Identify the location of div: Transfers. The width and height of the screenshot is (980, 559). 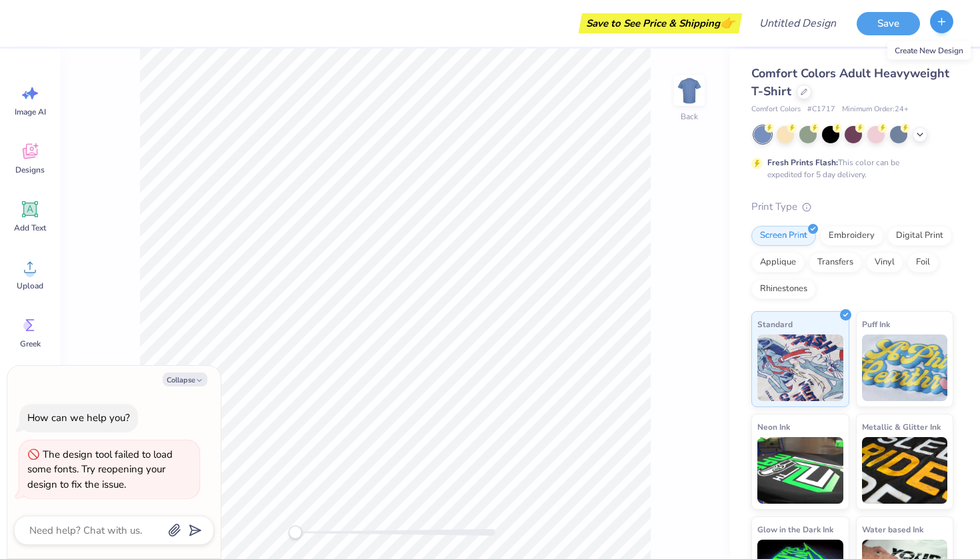
(835, 263).